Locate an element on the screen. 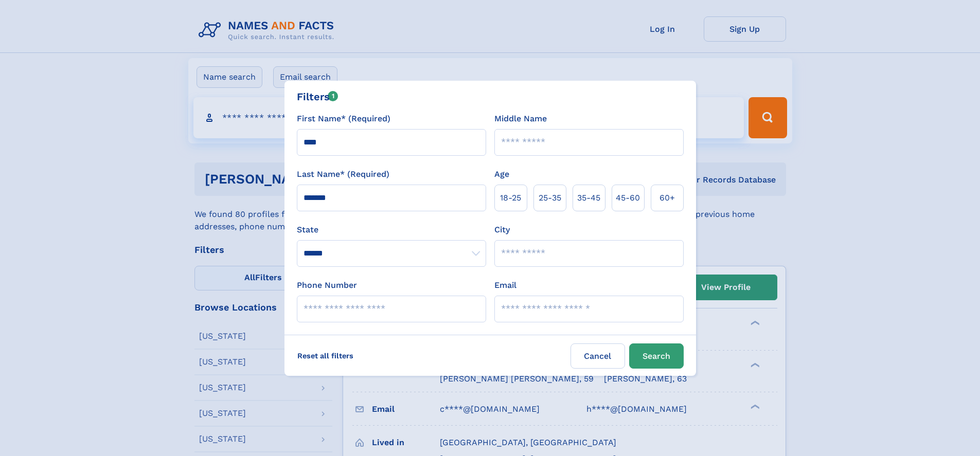 The image size is (980, 456). label: City is located at coordinates (502, 230).